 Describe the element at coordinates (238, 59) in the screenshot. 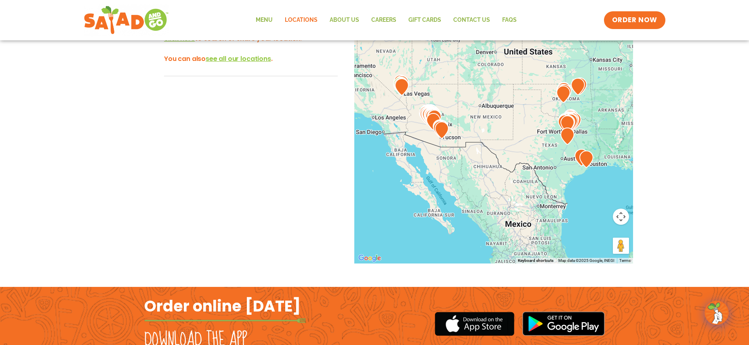

I see `span: see all our locations` at that location.